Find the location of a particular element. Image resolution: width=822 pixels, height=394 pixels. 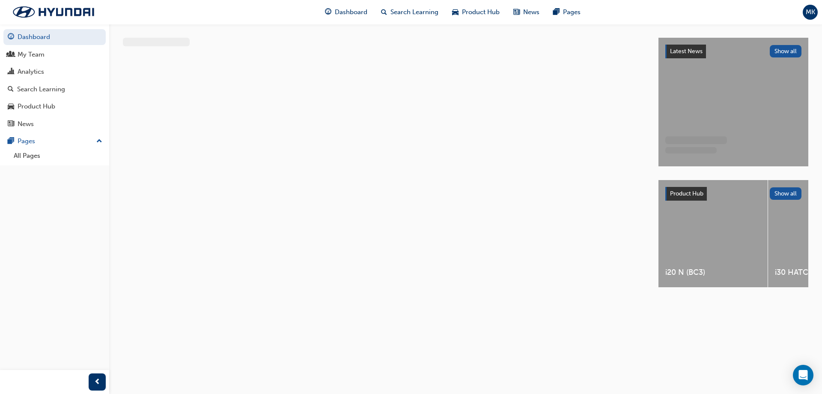

div: Open Intercom Messenger is located at coordinates (804, 375).